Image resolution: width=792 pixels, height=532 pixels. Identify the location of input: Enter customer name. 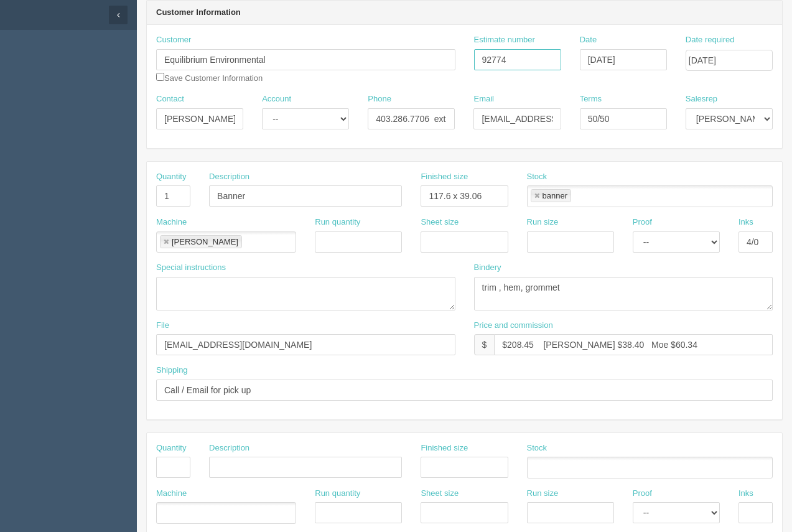
(305, 59).